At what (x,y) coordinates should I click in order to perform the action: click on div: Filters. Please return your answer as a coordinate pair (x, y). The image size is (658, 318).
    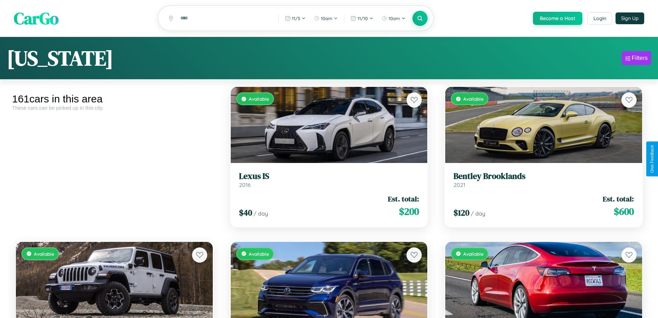
    Looking at the image, I should click on (640, 58).